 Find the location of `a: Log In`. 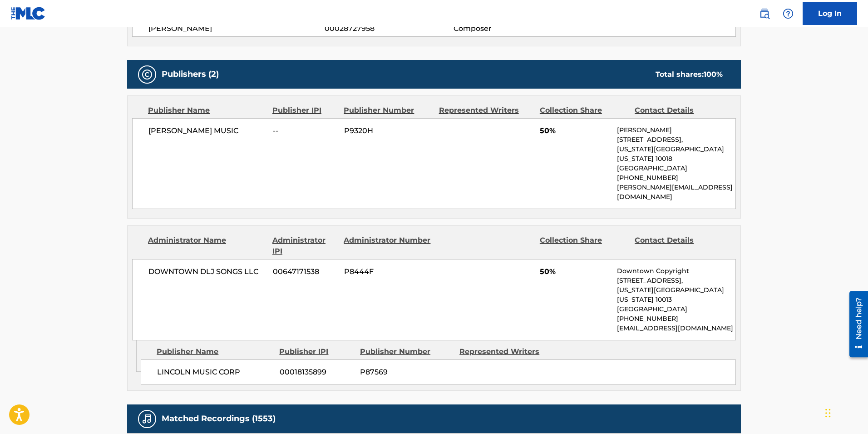

a: Log In is located at coordinates (830, 14).